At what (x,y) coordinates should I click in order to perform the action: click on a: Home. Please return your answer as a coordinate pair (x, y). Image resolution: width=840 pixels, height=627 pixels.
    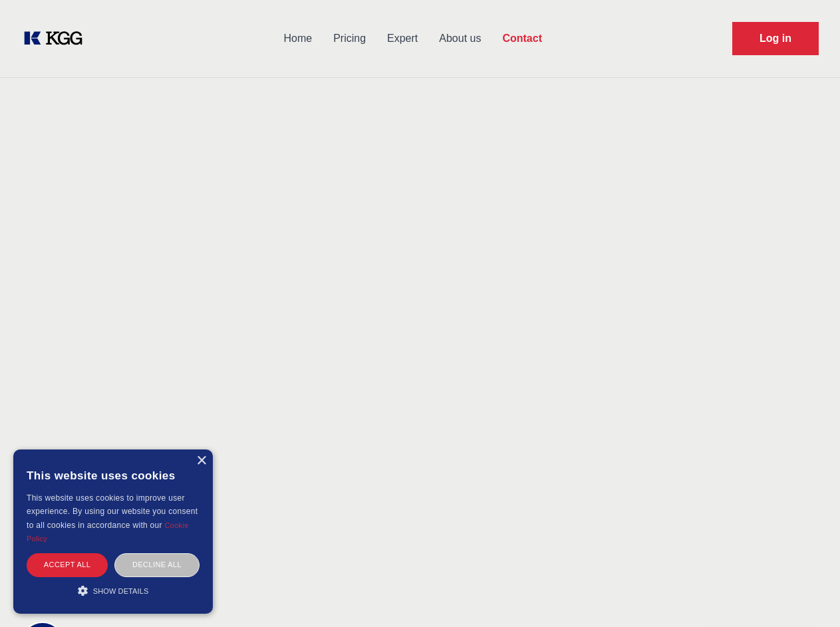
    Looking at the image, I should click on (298, 38).